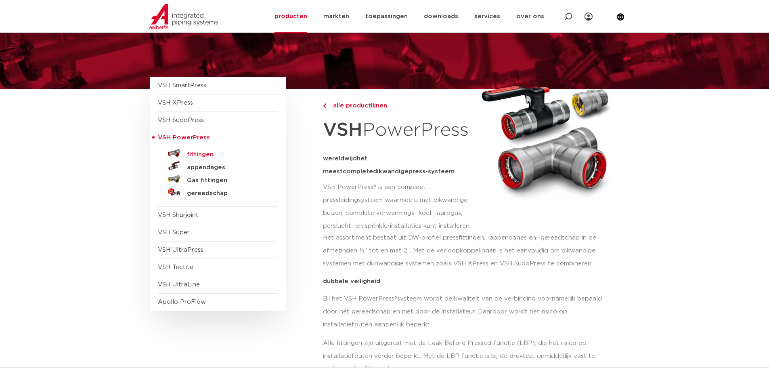  Describe the element at coordinates (340, 158) in the screenshot. I see `span: wereldwijd` at that location.